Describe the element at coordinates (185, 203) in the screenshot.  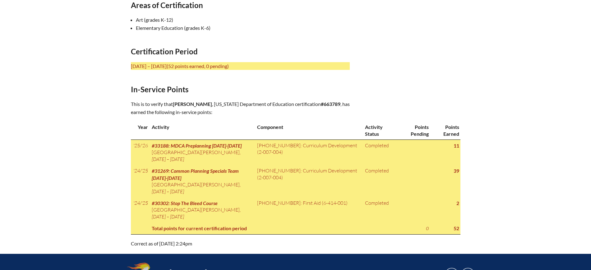
I see `span: #30302: Stop The Bleed Course` at that location.